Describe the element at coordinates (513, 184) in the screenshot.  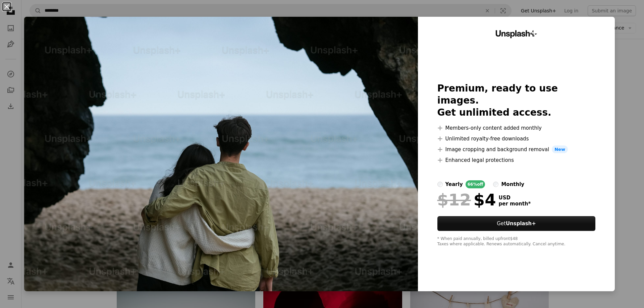
I see `div: monthly` at that location.